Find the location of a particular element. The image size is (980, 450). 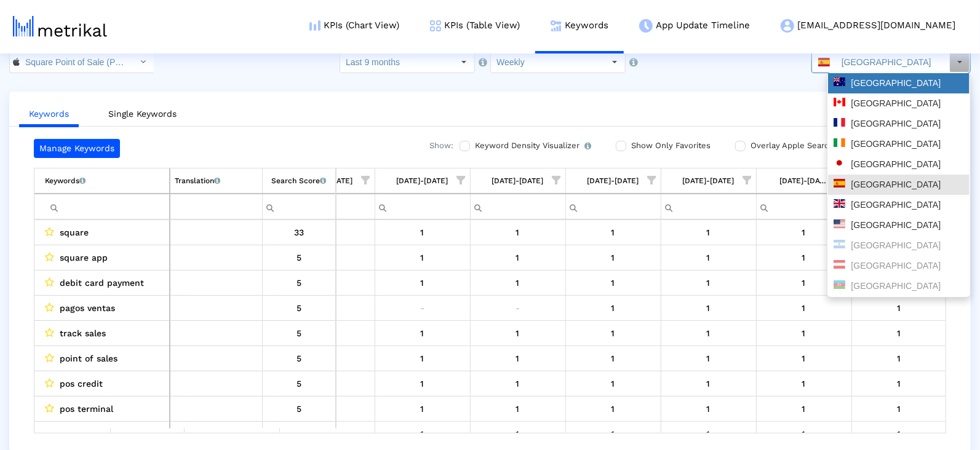

span: Show filter options for column '07/20/25-07/26/25' is located at coordinates (652, 180).